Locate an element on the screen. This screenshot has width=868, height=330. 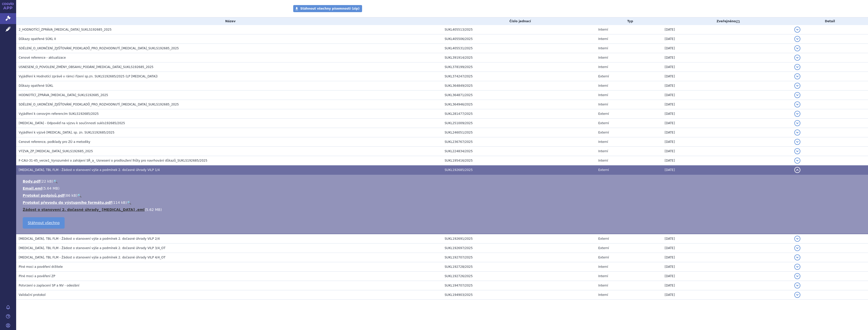
td: SUKL192691/2025 is located at coordinates (519, 238).